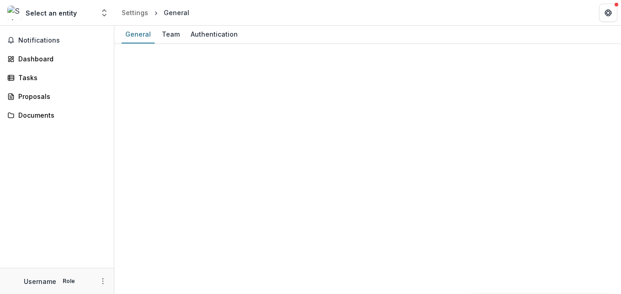 Image resolution: width=621 pixels, height=294 pixels. What do you see at coordinates (62, 40) in the screenshot?
I see `span: Notifications` at bounding box center [62, 40].